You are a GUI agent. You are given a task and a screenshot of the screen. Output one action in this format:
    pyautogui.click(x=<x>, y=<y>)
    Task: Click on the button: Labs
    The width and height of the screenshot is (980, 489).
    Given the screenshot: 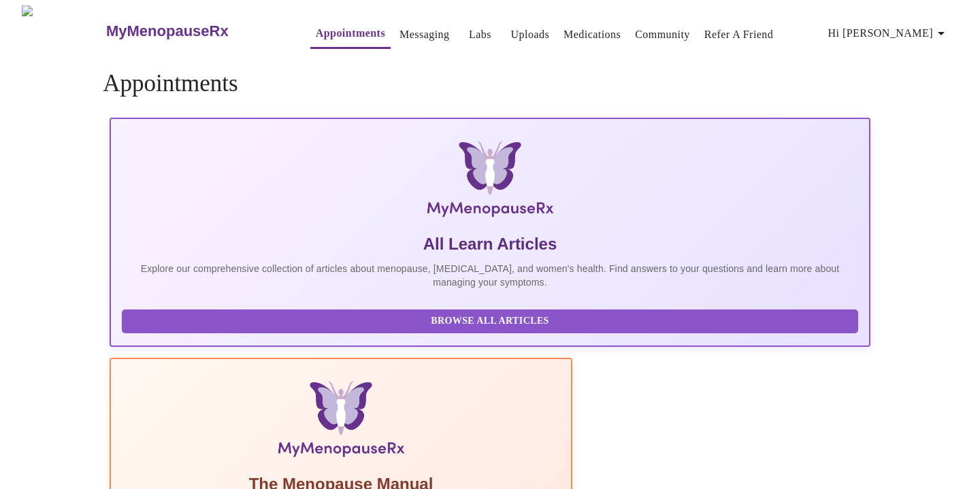 What is the action you would take?
    pyautogui.click(x=480, y=34)
    